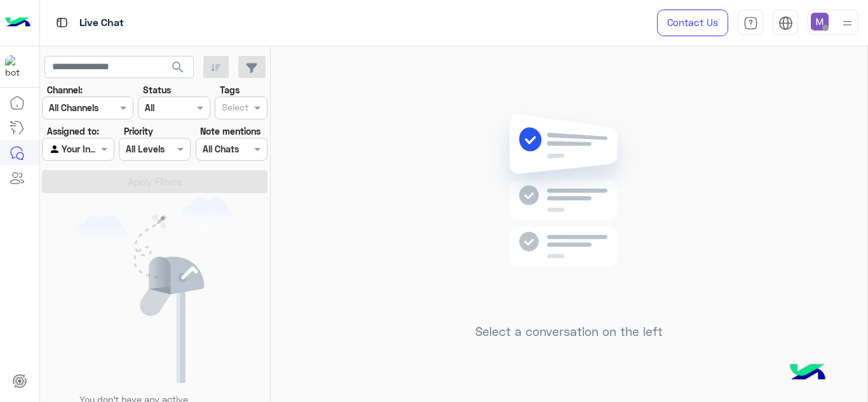 The width and height of the screenshot is (868, 402). I want to click on div: Select, so click(234, 108).